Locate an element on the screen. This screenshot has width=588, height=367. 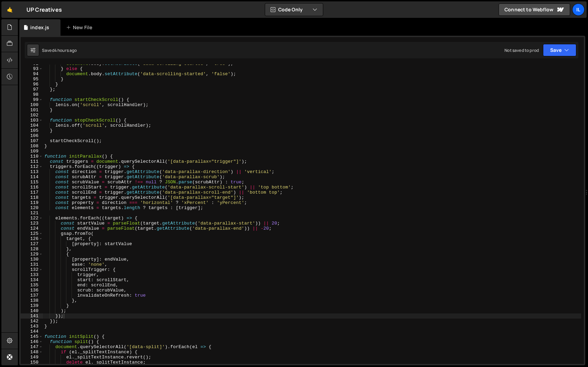
div: 94 is located at coordinates (32, 74).